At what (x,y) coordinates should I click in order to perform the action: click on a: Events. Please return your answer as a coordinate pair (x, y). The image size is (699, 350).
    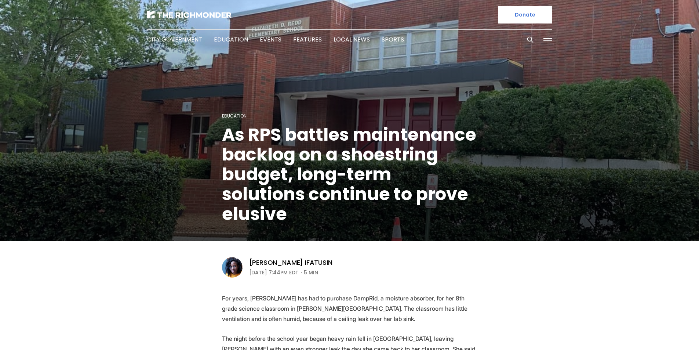
    Looking at the image, I should click on (270, 39).